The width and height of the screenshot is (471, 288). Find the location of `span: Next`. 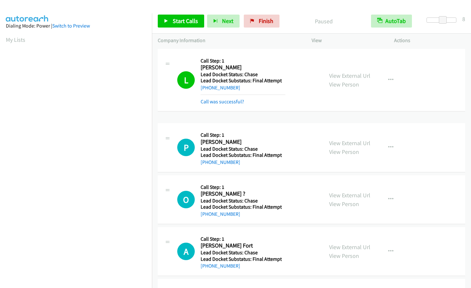

span: Next is located at coordinates (227, 21).